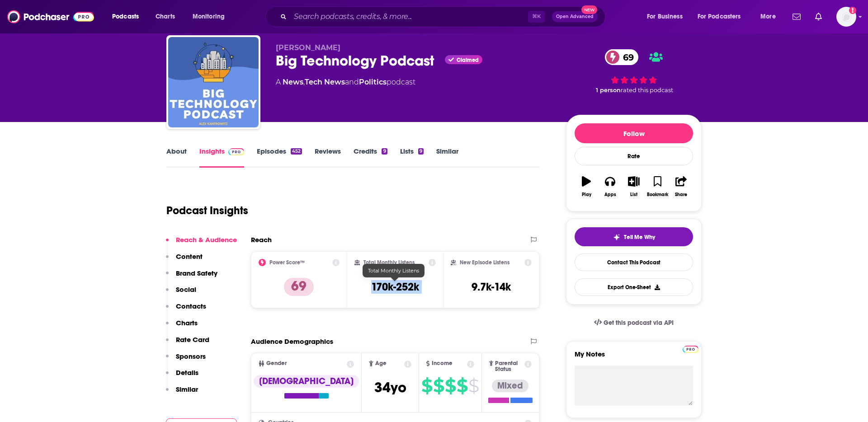 This screenshot has height=422, width=868. What do you see at coordinates (393, 270) in the screenshot?
I see `span: Total Monthly Listens` at bounding box center [393, 270].